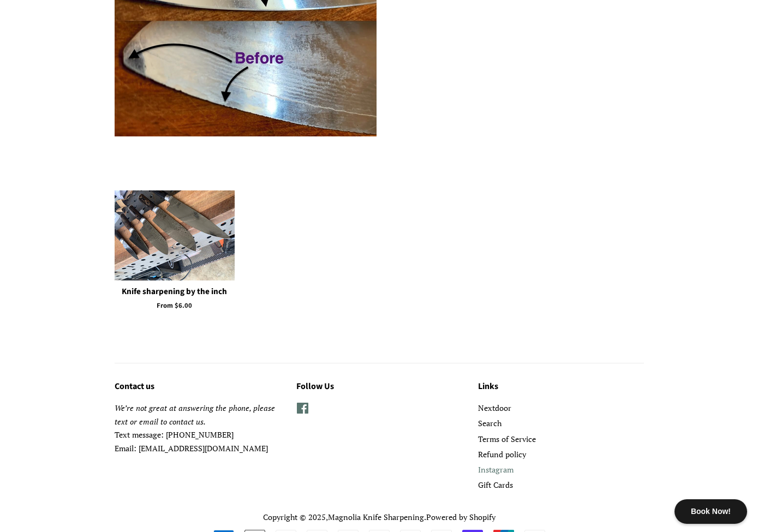  Describe the element at coordinates (174, 306) in the screenshot. I see `p: From $6.00` at that location.